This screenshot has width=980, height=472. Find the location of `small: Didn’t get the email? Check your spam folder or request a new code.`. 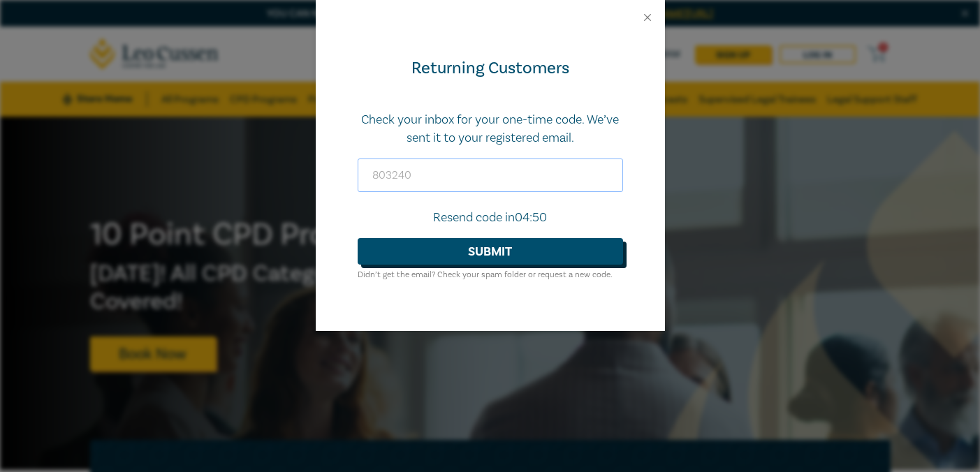

small: Didn’t get the email? Check your spam folder or request a new code. is located at coordinates (484, 274).